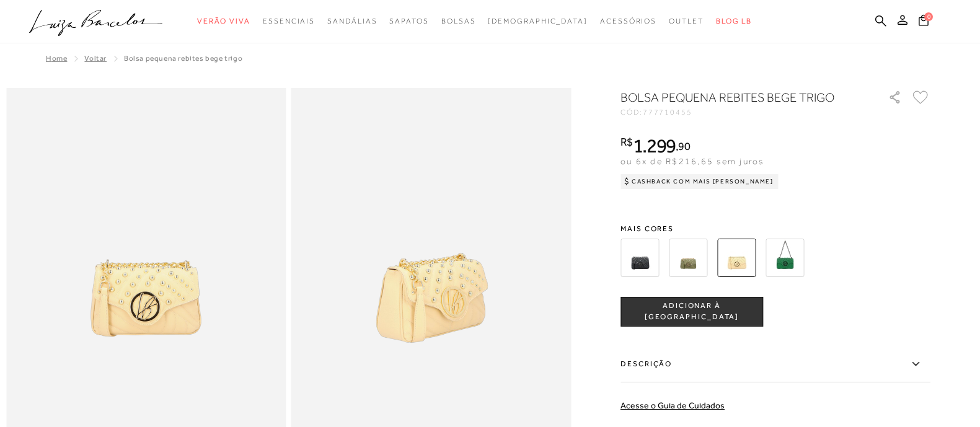 Image resolution: width=980 pixels, height=427 pixels. I want to click on span: Sandálias, so click(352, 21).